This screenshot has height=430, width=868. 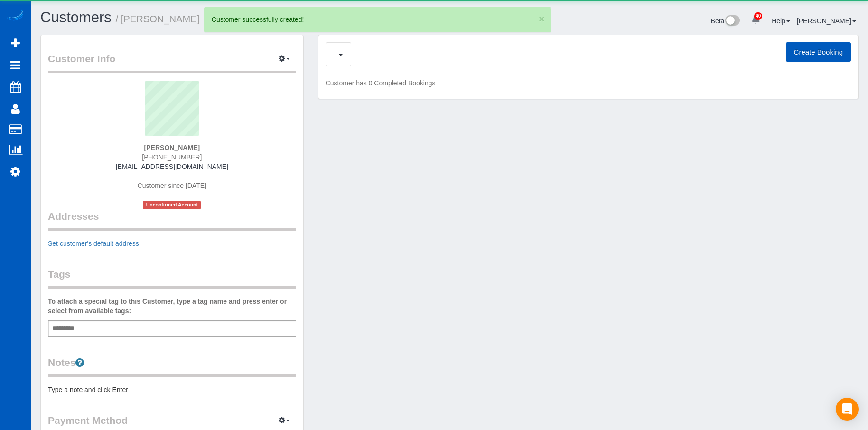 What do you see at coordinates (758, 17) in the screenshot?
I see `span: 40` at bounding box center [758, 17].